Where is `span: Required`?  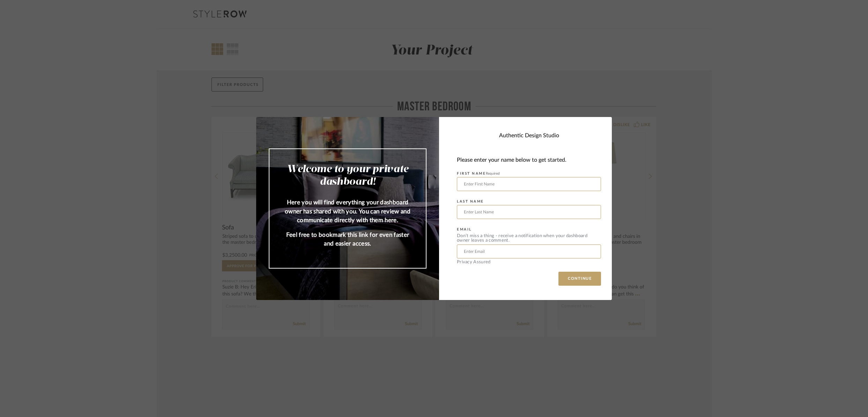 span: Required is located at coordinates (493, 174).